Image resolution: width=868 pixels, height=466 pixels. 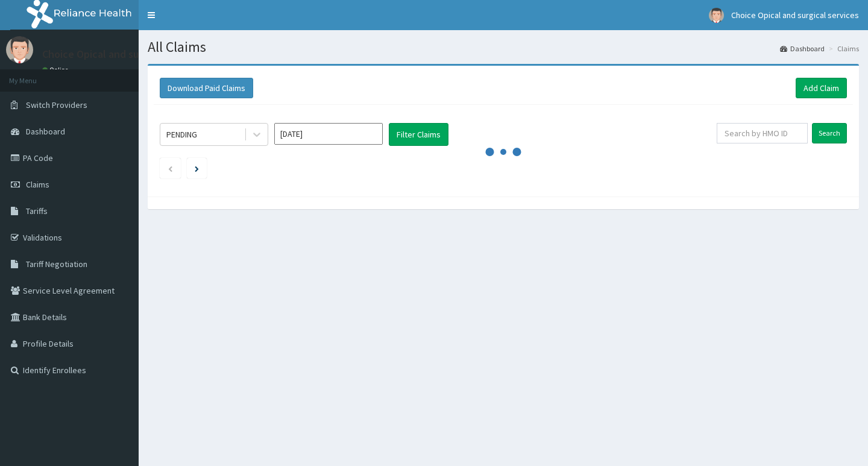 What do you see at coordinates (761, 133) in the screenshot?
I see `input: Search by HMO ID` at bounding box center [761, 133].